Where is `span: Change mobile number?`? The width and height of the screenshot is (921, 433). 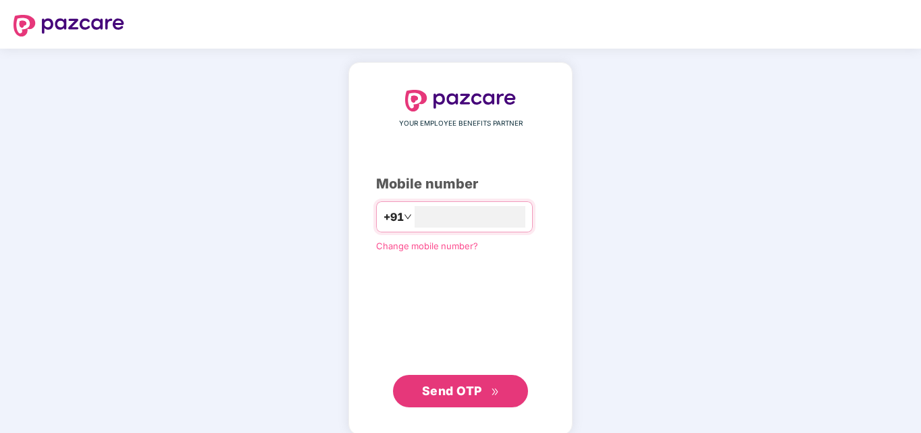
span: Change mobile number? is located at coordinates (427, 246).